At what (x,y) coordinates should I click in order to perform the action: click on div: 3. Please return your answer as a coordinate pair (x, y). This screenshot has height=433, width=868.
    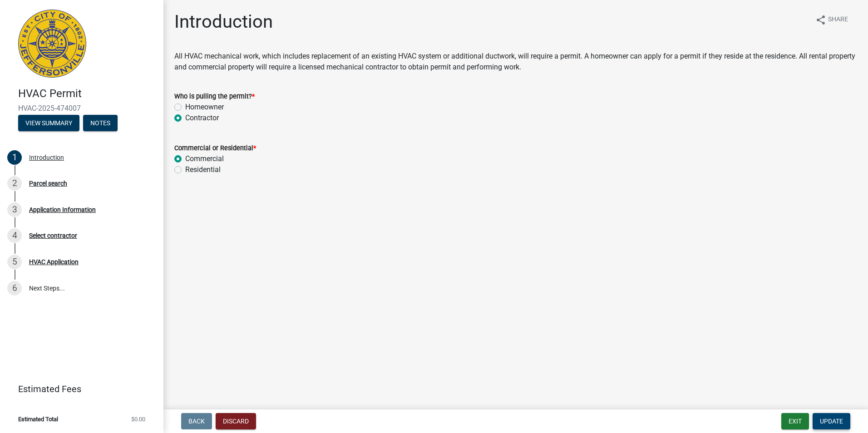
    Looking at the image, I should click on (15, 210).